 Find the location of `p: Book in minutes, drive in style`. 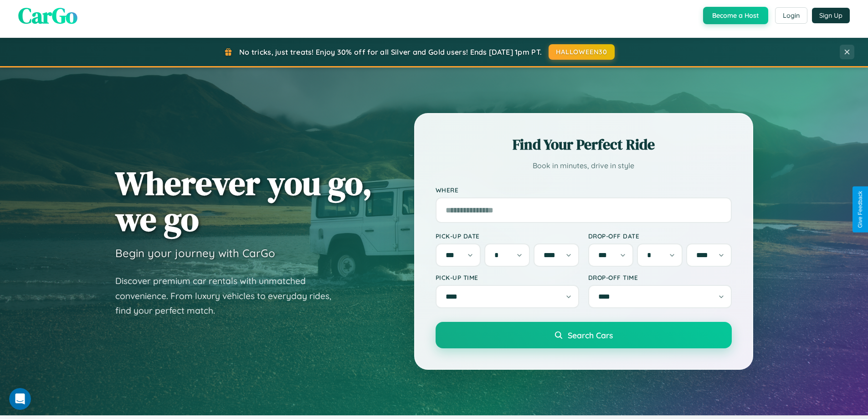

p: Book in minutes, drive in style is located at coordinates (584, 166).